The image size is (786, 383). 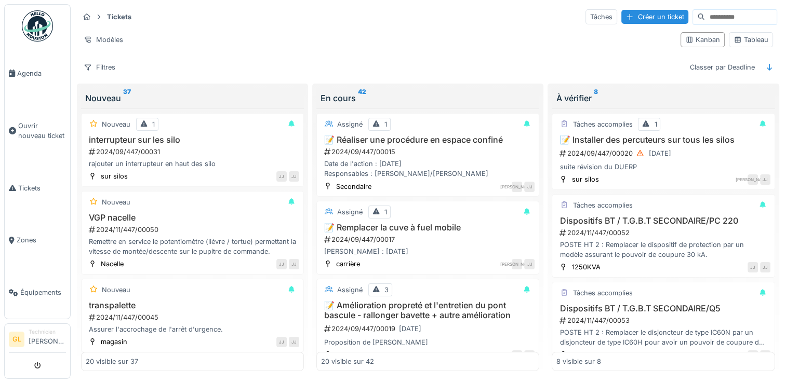 I want to click on div: Secondaire, so click(x=354, y=187).